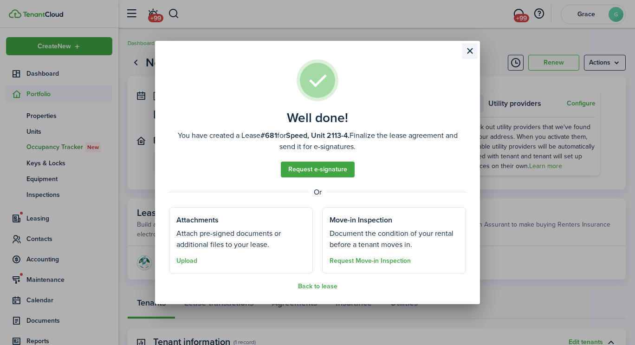  Describe the element at coordinates (318, 169) in the screenshot. I see `a: Request e-signature` at that location.